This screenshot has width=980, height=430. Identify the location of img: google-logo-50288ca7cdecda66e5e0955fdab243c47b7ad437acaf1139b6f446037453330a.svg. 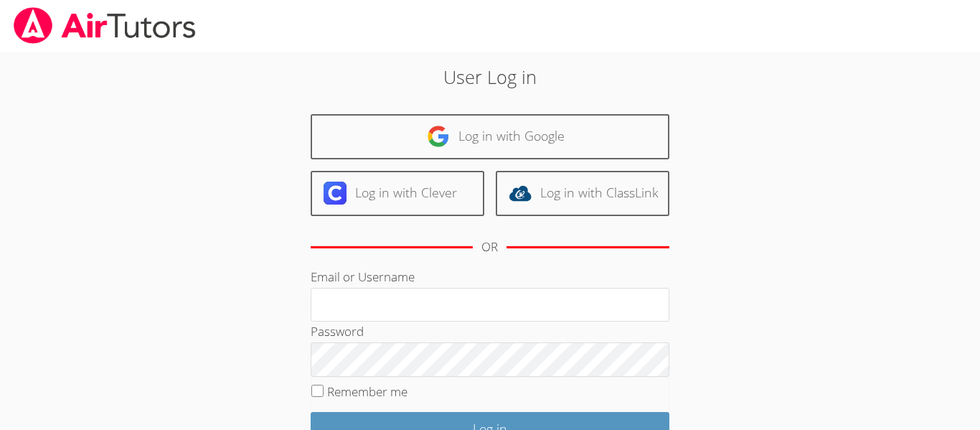
(438, 136).